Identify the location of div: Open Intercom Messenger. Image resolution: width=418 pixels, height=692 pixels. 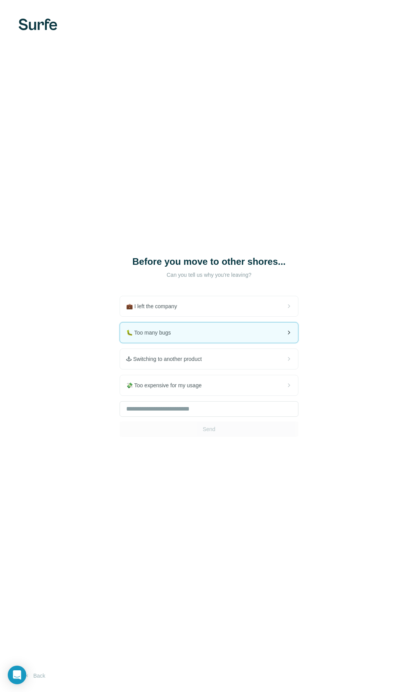
(17, 675).